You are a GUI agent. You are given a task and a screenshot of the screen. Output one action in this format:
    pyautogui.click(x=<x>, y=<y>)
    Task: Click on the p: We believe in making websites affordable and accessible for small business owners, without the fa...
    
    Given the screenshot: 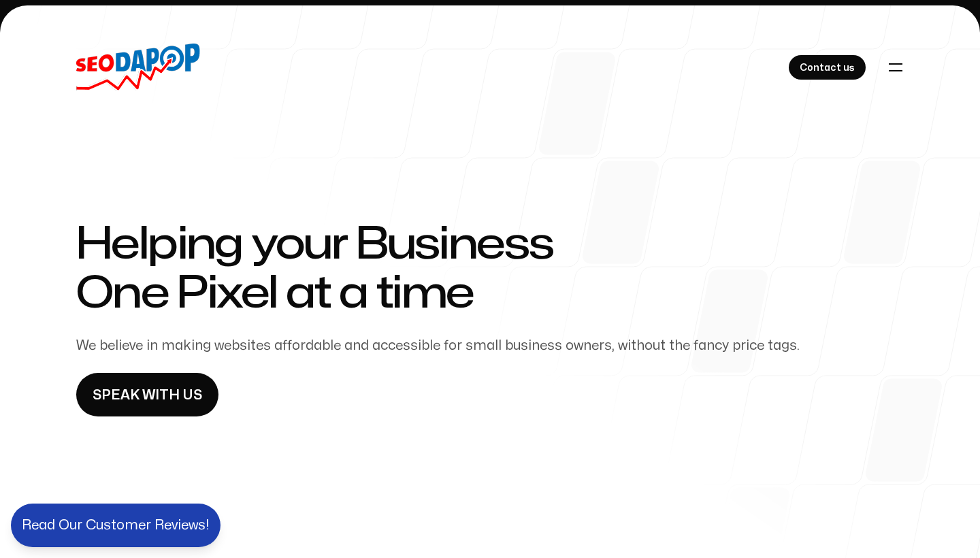 What is the action you would take?
    pyautogui.click(x=490, y=346)
    